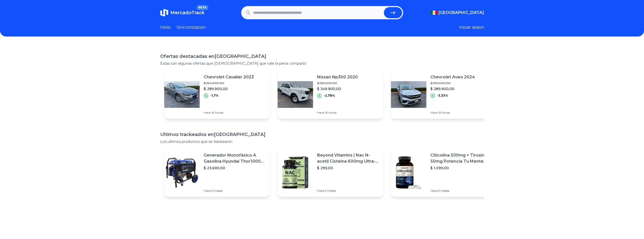 This screenshot has width=644, height=239. I want to click on p: $ 1.099,00, so click(461, 168).